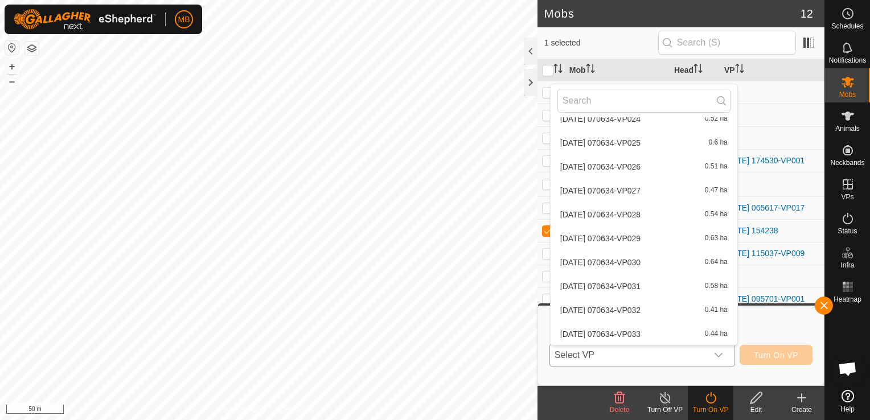 The image size is (870, 420). Describe the element at coordinates (694, 70) in the screenshot. I see `th: Head` at that location.